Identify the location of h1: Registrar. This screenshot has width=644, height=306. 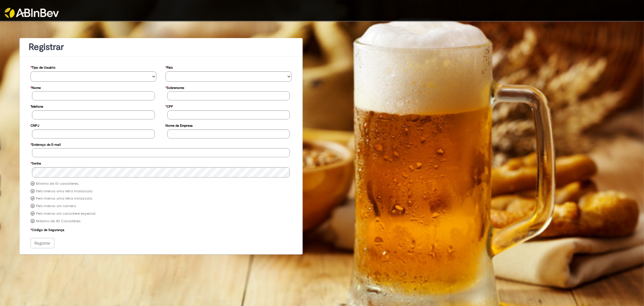
(161, 47).